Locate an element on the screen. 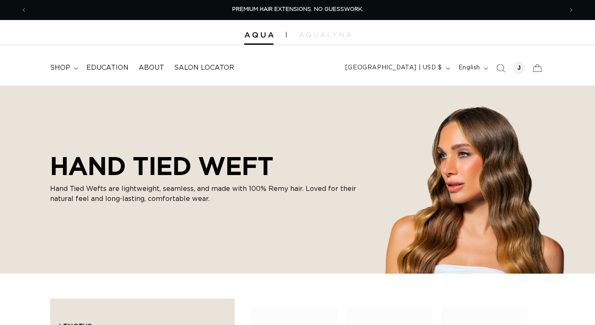  span: About is located at coordinates (151, 68).